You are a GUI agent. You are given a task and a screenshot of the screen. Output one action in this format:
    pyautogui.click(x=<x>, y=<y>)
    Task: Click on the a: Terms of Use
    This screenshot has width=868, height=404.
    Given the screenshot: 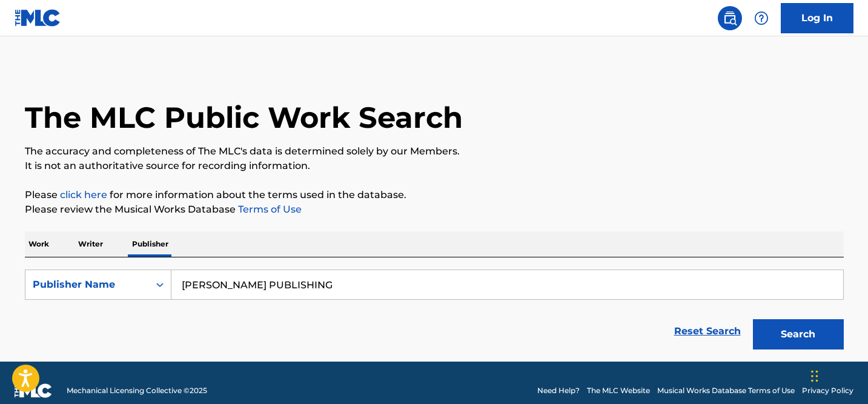 What is the action you would take?
    pyautogui.click(x=269, y=209)
    